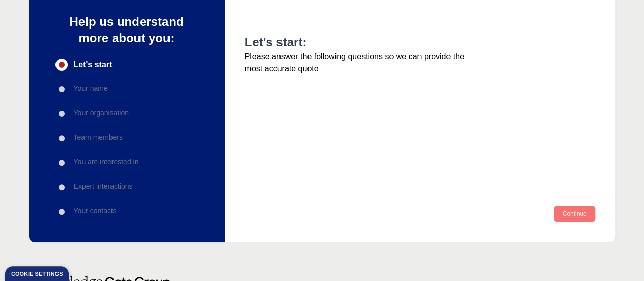 This screenshot has height=281, width=644. What do you see at coordinates (37, 274) in the screenshot?
I see `div: Cookie settings` at bounding box center [37, 274].